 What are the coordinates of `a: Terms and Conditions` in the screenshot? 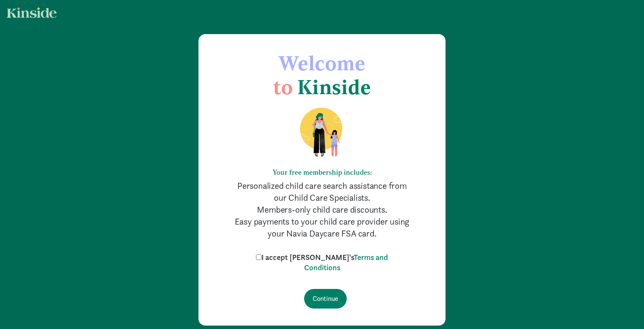 It's located at (346, 263).